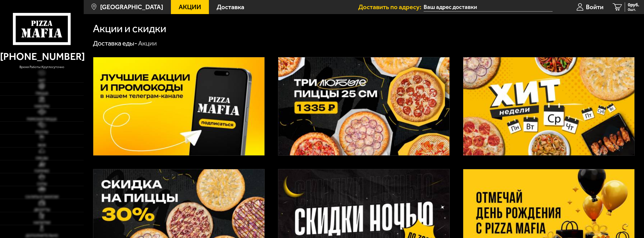  What do you see at coordinates (42, 184) in the screenshot?
I see `span: Супы` at bounding box center [42, 184].